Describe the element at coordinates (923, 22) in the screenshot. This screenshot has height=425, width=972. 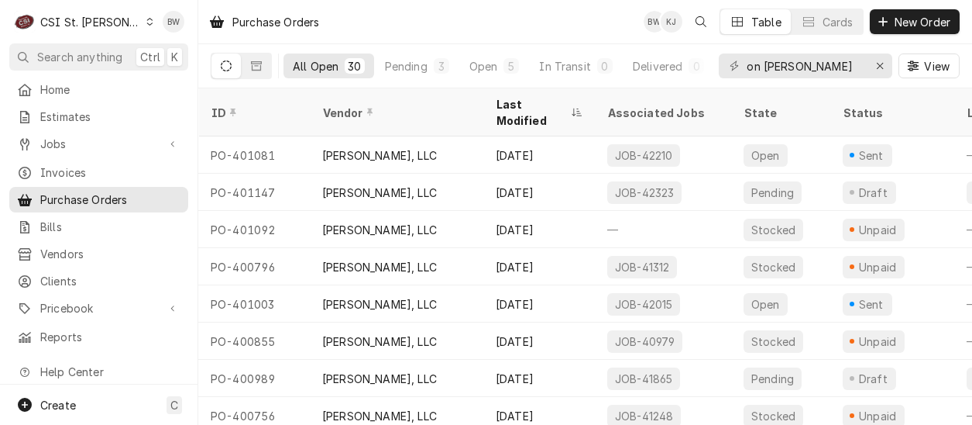
I see `span: New Order` at that location.